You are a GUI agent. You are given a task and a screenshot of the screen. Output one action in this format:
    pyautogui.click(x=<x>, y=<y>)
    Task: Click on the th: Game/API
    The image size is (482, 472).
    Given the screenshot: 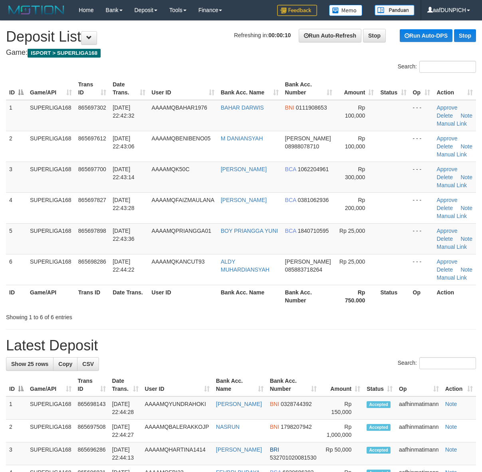 What is the action you would take?
    pyautogui.click(x=51, y=296)
    